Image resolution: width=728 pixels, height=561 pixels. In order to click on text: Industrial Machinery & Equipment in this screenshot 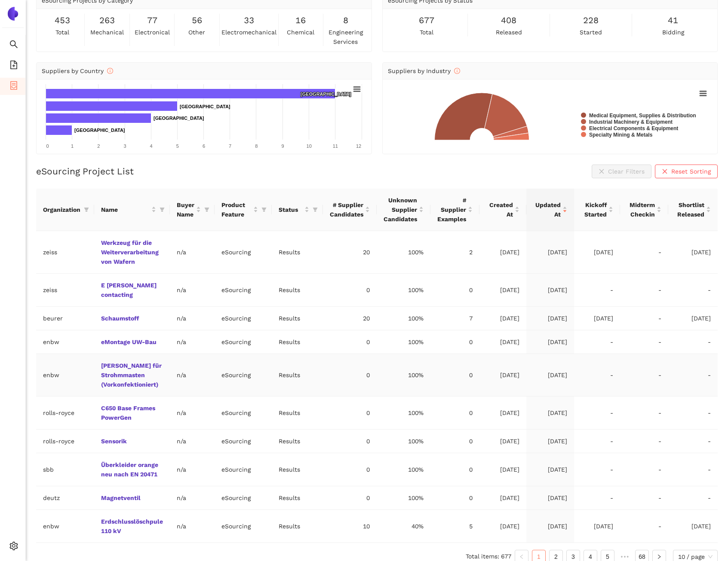, I will do `click(631, 122)`.